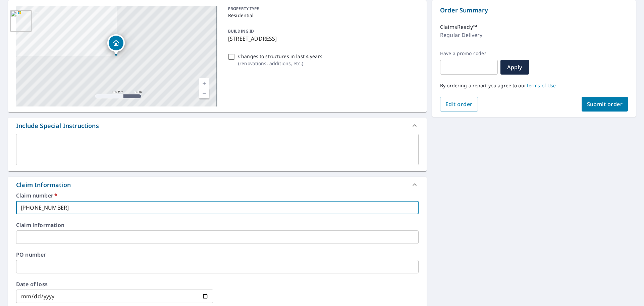 This screenshot has width=644, height=306. Describe the element at coordinates (218, 195) in the screenshot. I see `label: Claim number` at that location.